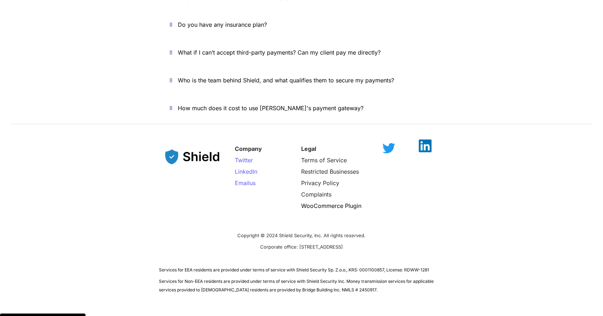  Describe the element at coordinates (242, 183) in the screenshot. I see `span: Email` at that location.